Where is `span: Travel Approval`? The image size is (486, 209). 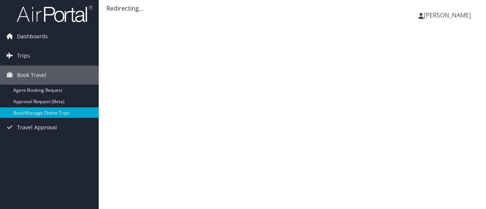
span: Travel Approval is located at coordinates (37, 128).